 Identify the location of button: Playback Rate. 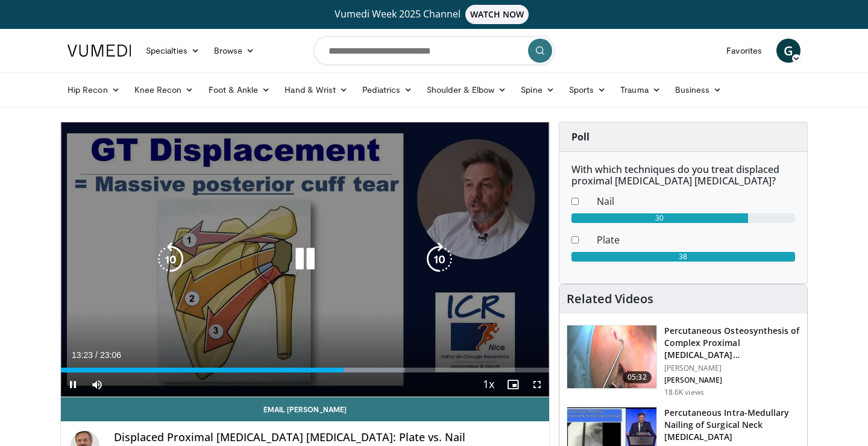
(489, 385).